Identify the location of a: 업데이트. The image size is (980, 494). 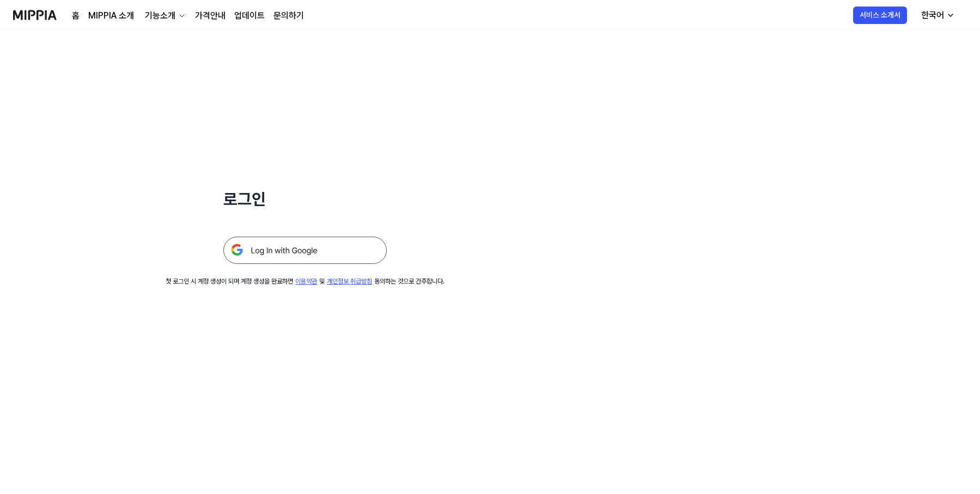
(250, 16).